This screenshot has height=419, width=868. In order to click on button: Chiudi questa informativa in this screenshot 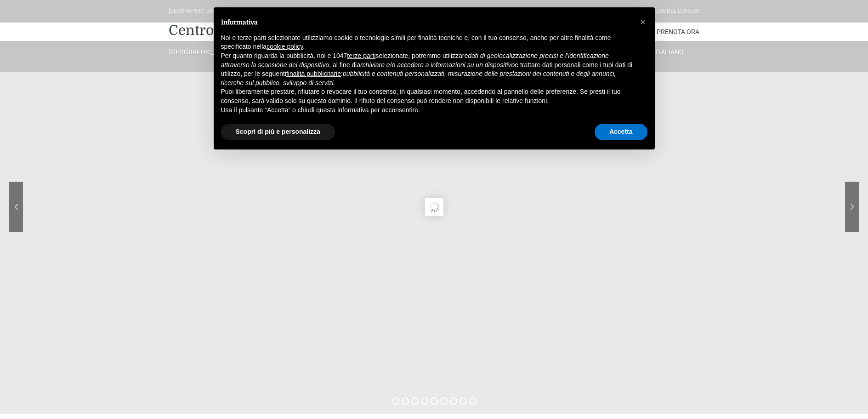, I will do `click(643, 22)`.